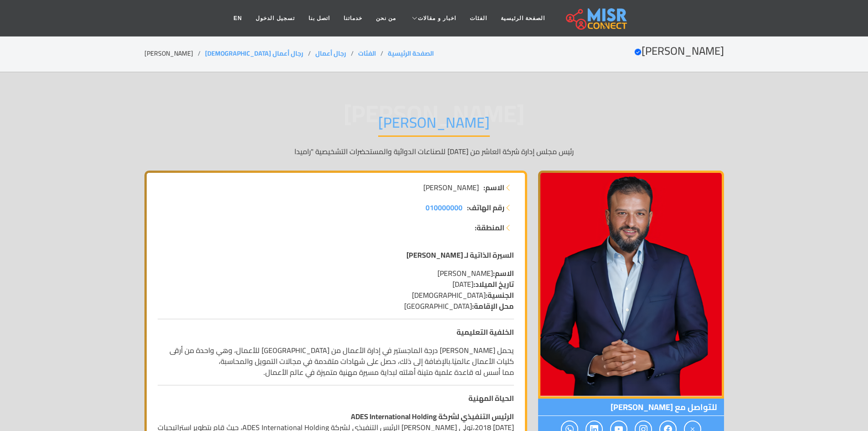  What do you see at coordinates (444, 208) in the screenshot?
I see `a: 010000000` at bounding box center [444, 208].